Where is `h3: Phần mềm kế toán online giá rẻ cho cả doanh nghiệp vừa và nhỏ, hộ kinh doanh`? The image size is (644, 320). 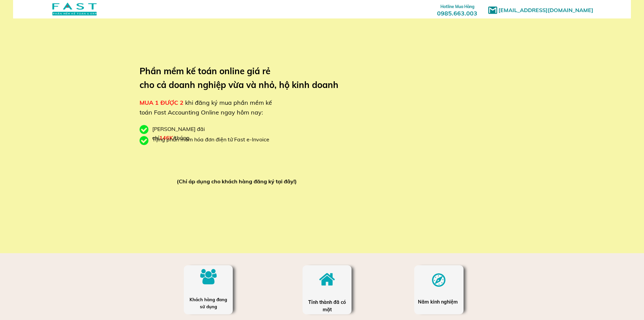
h3: Phần mềm kế toán online giá rẻ cho cả doanh nghiệp vừa và nhỏ, hộ kinh doanh is located at coordinates (244, 78).